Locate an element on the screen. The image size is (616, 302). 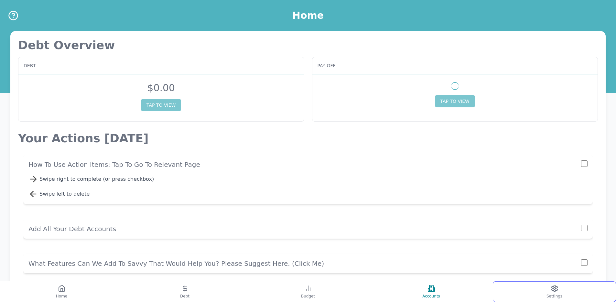
button: Budget is located at coordinates (308, 292).